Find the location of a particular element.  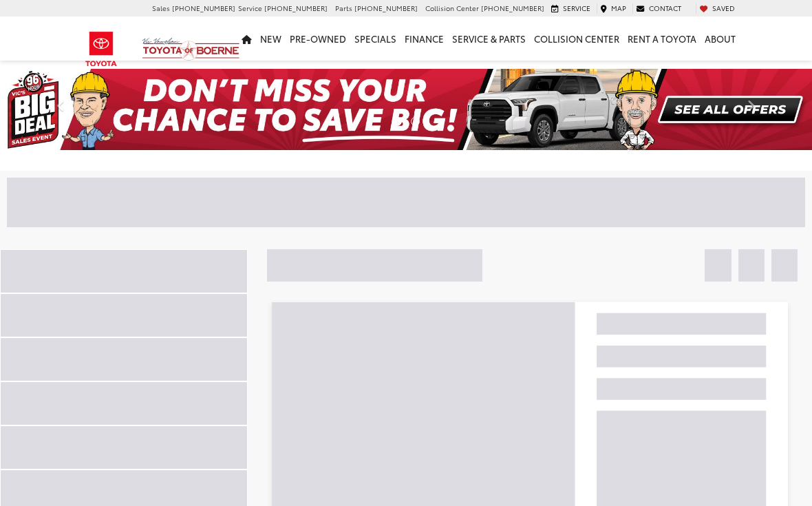

a: Service is located at coordinates (570, 8).